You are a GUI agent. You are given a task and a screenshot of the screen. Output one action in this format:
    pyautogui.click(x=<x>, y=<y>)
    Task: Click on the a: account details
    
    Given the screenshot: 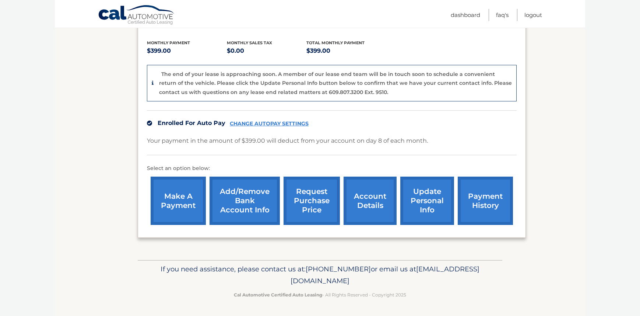 What is the action you would take?
    pyautogui.click(x=370, y=200)
    